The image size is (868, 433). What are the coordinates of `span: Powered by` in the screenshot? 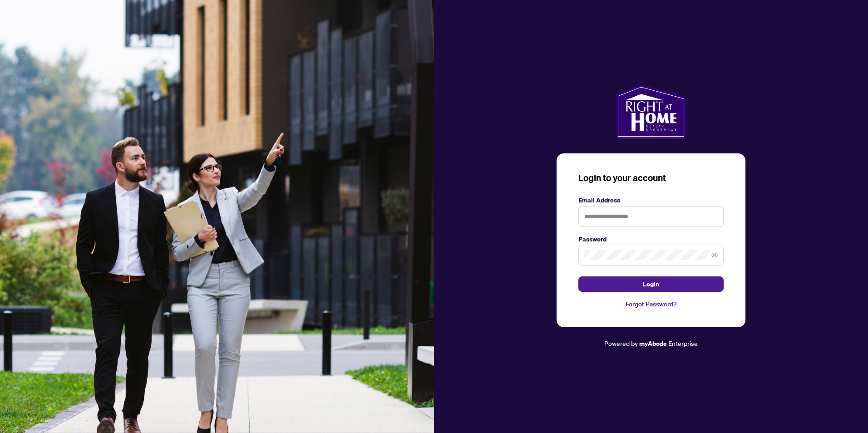 It's located at (621, 343).